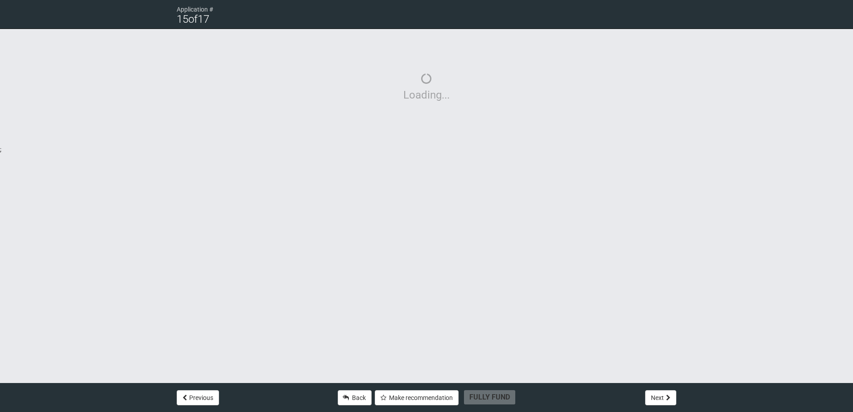 This screenshot has width=853, height=412. I want to click on button: Previous, so click(198, 398).